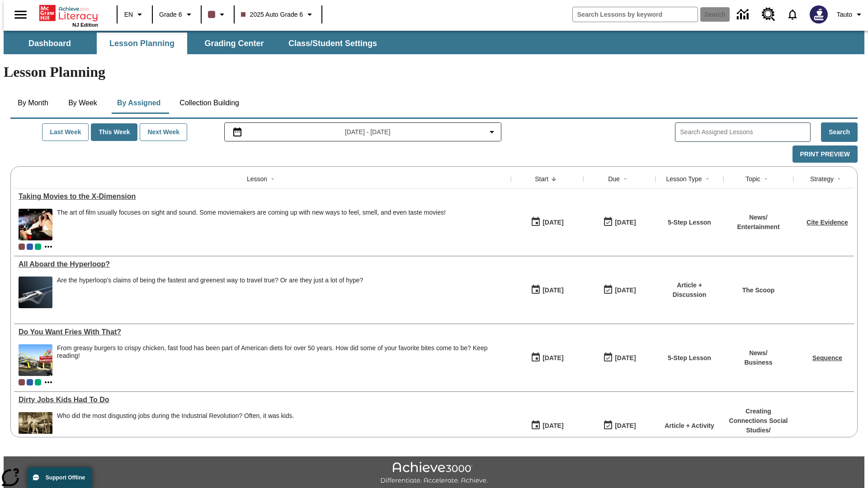  Describe the element at coordinates (492, 132) in the screenshot. I see `svg: Collapse Date Range Filter` at that location.